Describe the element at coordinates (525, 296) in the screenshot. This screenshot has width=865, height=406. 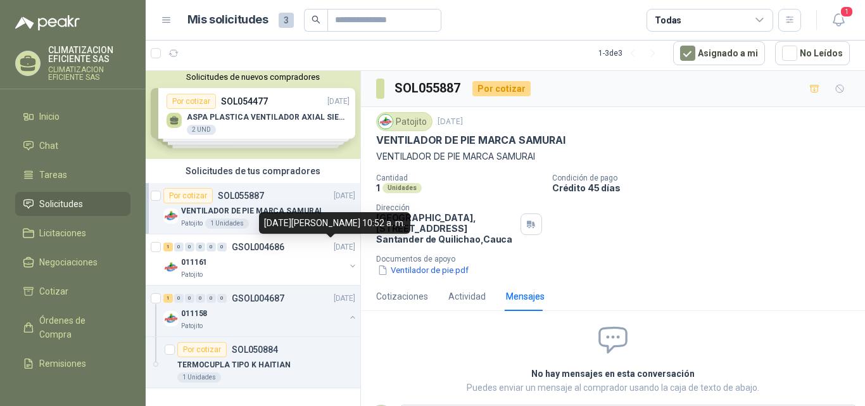
I see `div: Mensajes` at that location.